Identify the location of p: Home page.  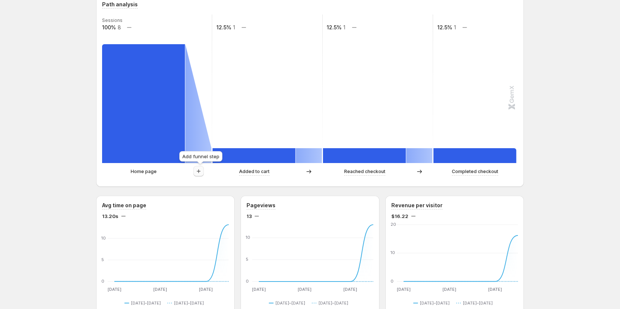
(144, 171).